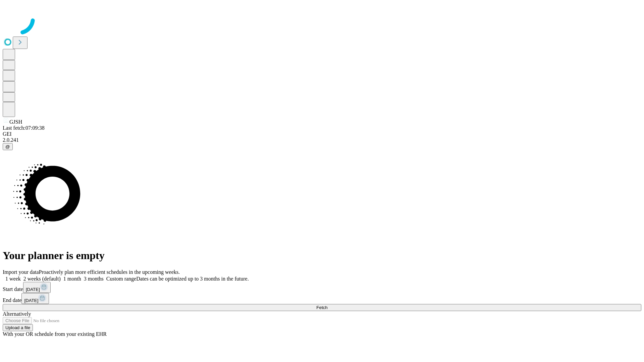  Describe the element at coordinates (18, 327) in the screenshot. I see `button: Upload a file` at that location.